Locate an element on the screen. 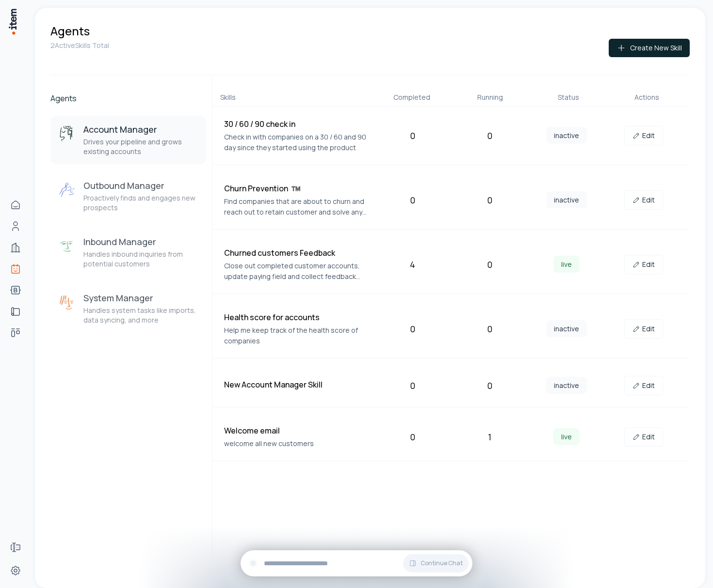  div: Continue Chat is located at coordinates (356, 563).